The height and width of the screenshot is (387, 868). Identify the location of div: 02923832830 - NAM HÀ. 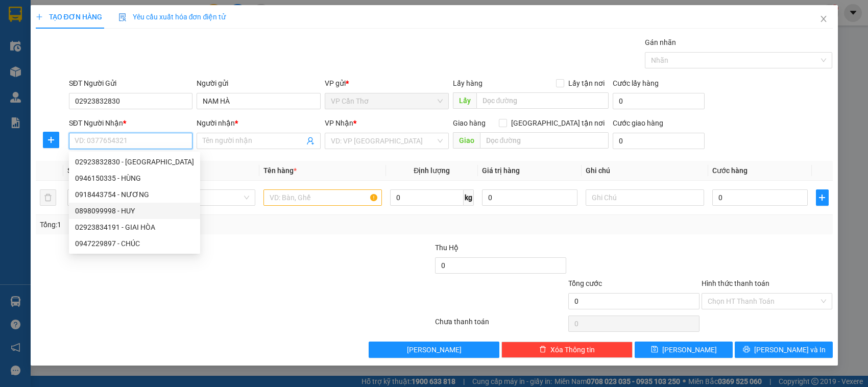
(134, 162).